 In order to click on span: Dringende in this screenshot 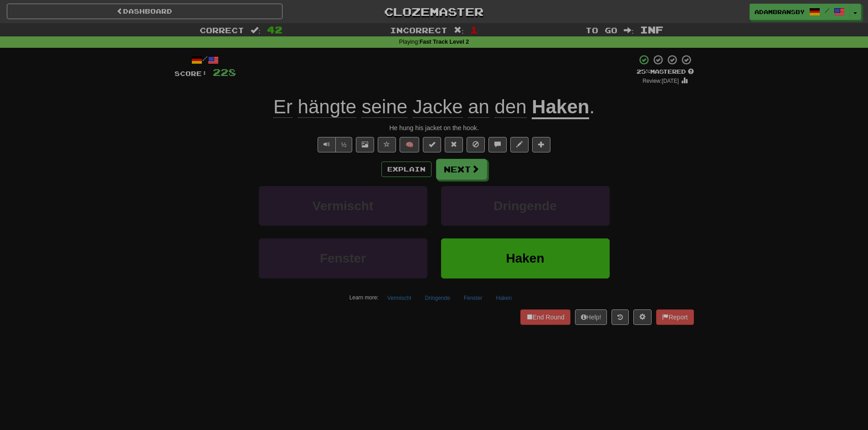, I will do `click(525, 206)`.